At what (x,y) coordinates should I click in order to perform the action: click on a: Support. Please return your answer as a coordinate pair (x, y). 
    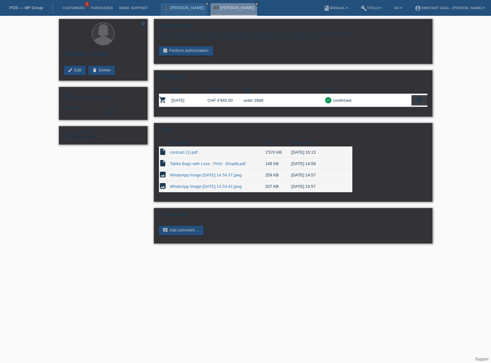
    Looking at the image, I should click on (482, 359).